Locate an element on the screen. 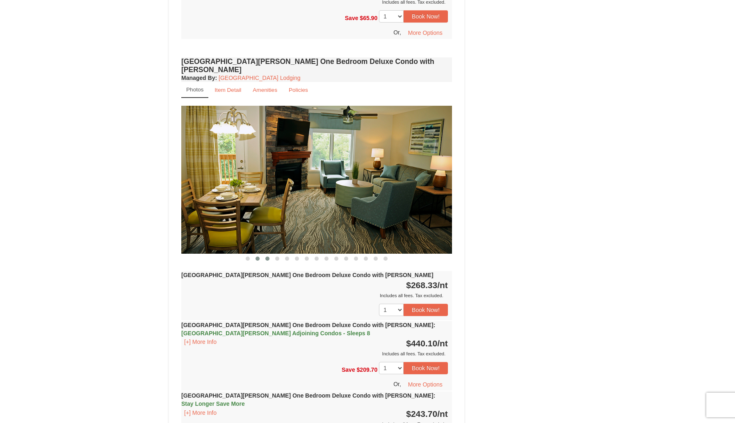 The height and width of the screenshot is (423, 735). span: $440.10 is located at coordinates (422, 343).